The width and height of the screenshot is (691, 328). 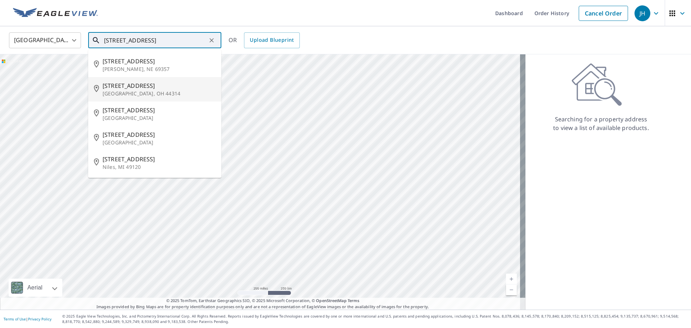 What do you see at coordinates (272, 40) in the screenshot?
I see `a: Upload Blueprint` at bounding box center [272, 40].